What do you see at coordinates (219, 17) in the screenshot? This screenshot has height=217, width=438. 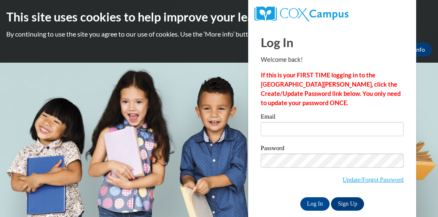 I see `h2: This site uses cookies to help improve your learning experience.` at bounding box center [219, 17].